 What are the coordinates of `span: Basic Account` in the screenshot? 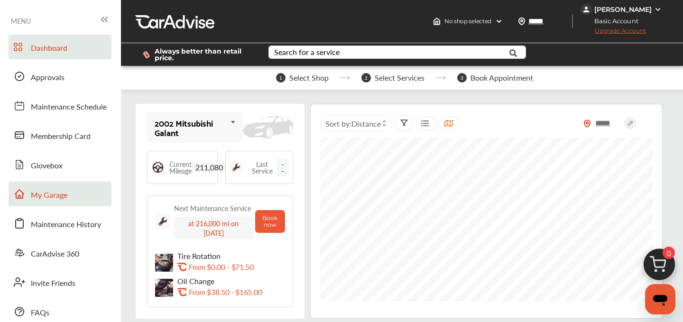 It's located at (613, 21).